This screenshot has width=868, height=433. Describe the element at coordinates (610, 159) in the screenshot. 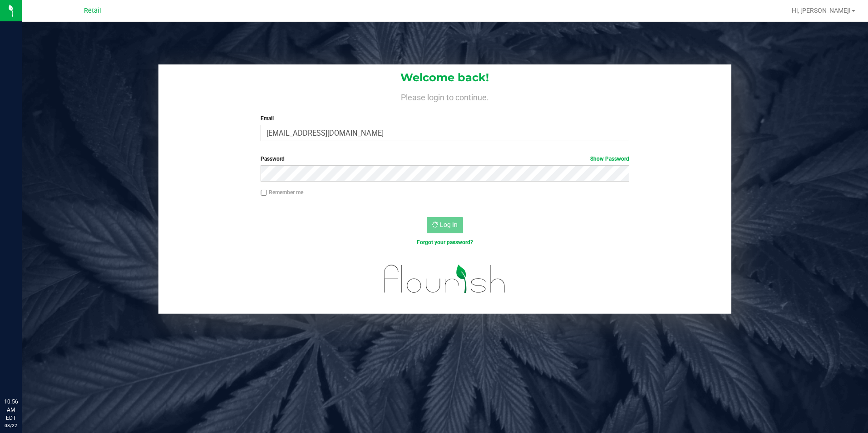

I see `a: Show Password` at that location.